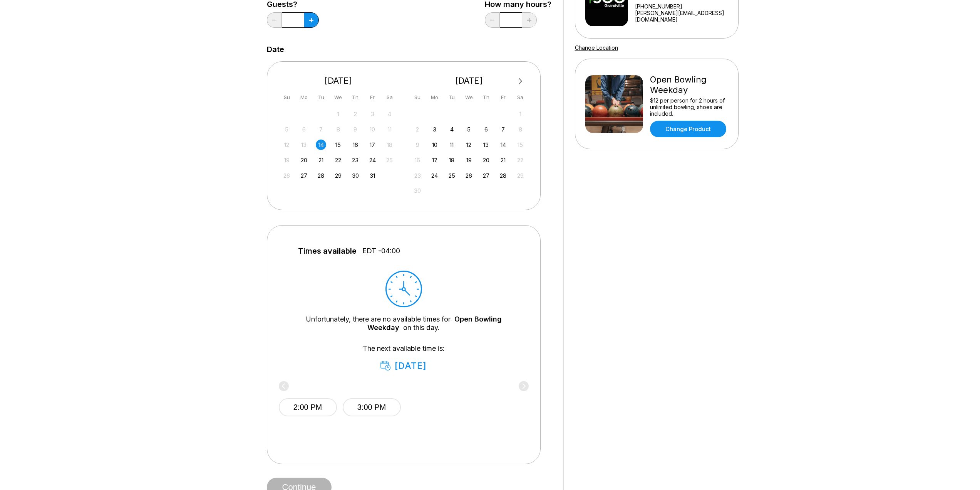  I want to click on span: EDT -04:00, so click(381, 251).